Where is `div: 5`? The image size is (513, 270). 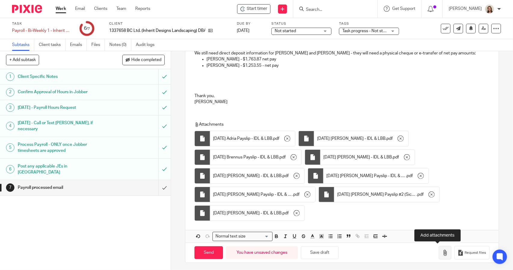
div: 5 is located at coordinates (10, 148).